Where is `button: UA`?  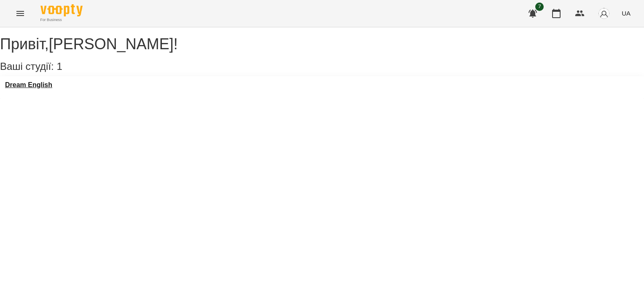
button: UA is located at coordinates (626, 13).